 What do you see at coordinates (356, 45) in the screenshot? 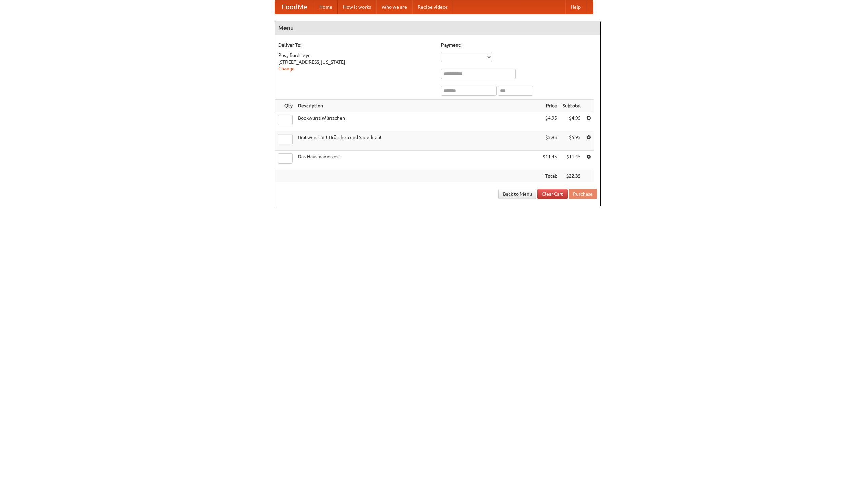
I see `h5: Deliver To:` at bounding box center [356, 45].